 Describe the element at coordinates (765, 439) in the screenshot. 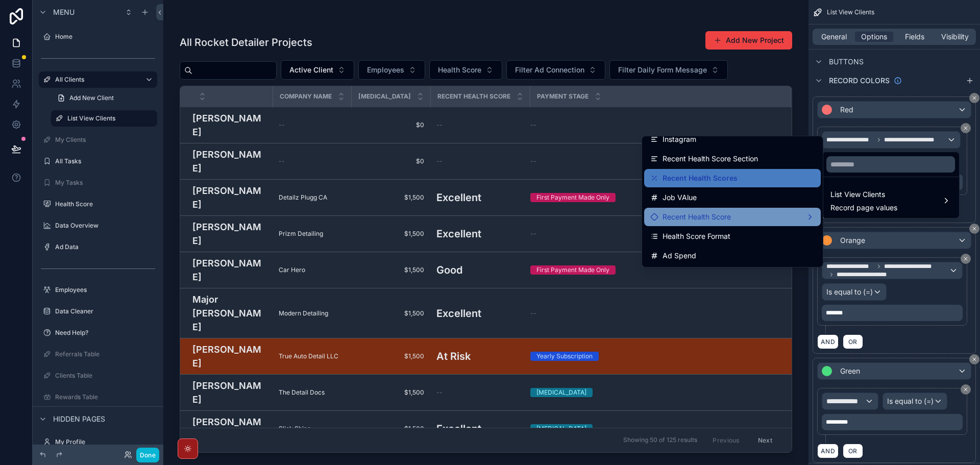

I see `button: Next` at that location.